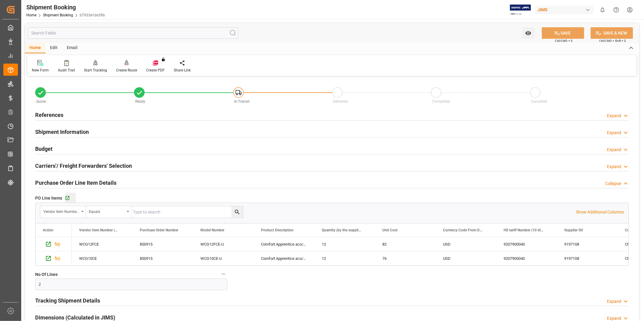  Describe the element at coordinates (42, 102) in the screenshot. I see `span: Quote` at that location.